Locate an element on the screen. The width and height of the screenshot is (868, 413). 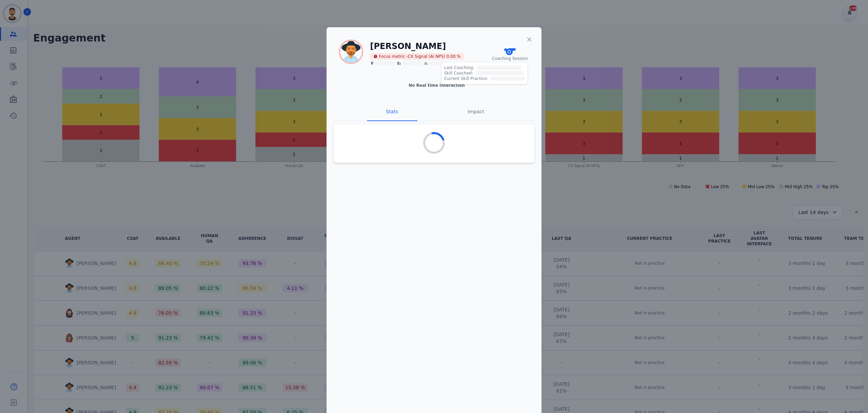
span: Impact is located at coordinates (475, 111).